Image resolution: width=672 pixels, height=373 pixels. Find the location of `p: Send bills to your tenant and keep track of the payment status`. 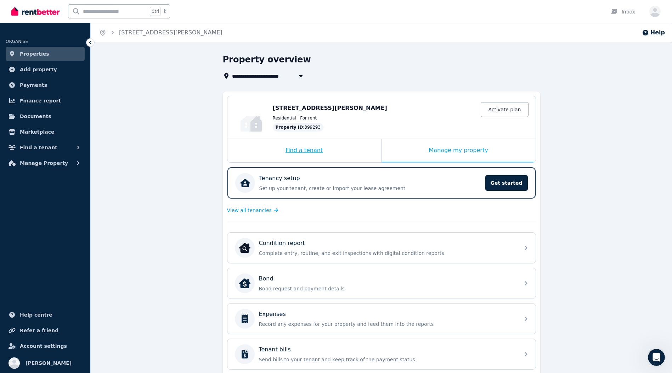

p: Send bills to your tenant and keep track of the payment status is located at coordinates (387, 359).